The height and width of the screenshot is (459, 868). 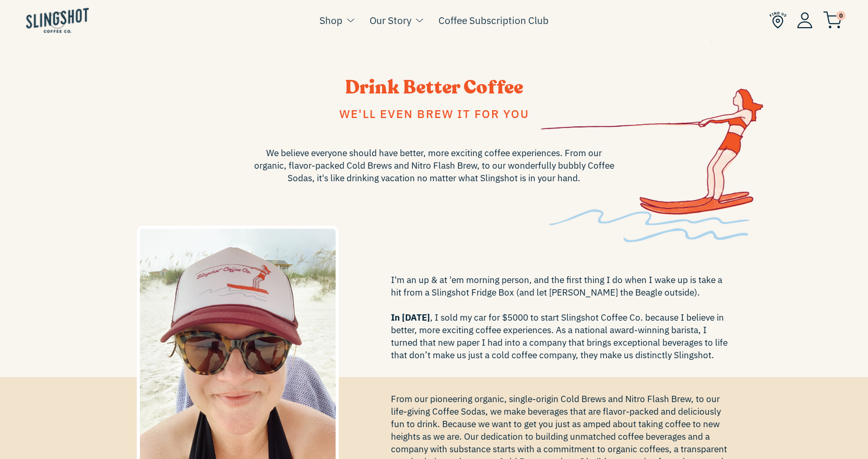 What do you see at coordinates (805, 20) in the screenshot?
I see `img: Account` at bounding box center [805, 20].